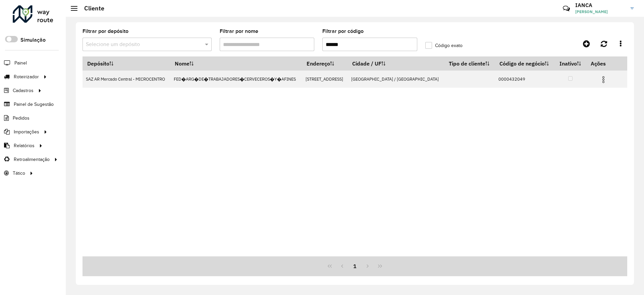  What do you see at coordinates (19, 173) in the screenshot?
I see `span: Tático` at bounding box center [19, 173].